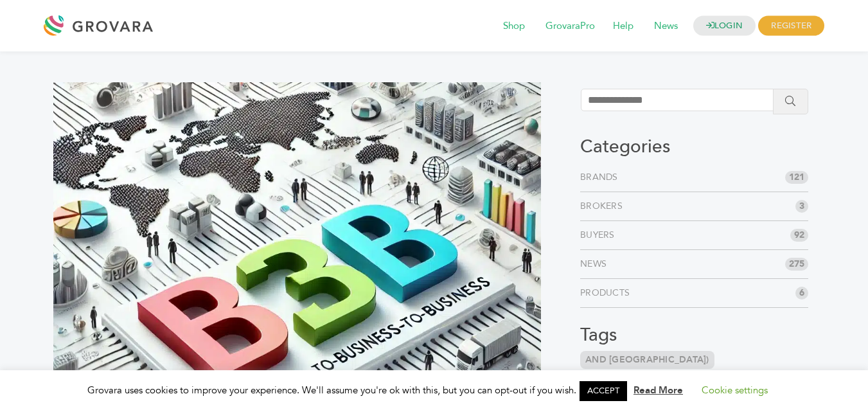 The width and height of the screenshot is (868, 412). Describe the element at coordinates (725, 26) in the screenshot. I see `a: LOGIN` at that location.